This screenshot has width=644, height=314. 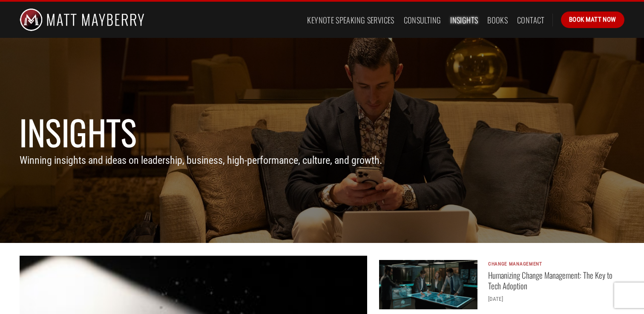 I want to click on img: tech adoption, so click(x=428, y=284).